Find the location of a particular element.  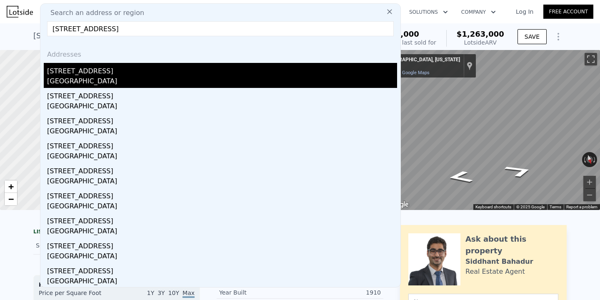

button: Rotate clockwise is located at coordinates (595, 160).